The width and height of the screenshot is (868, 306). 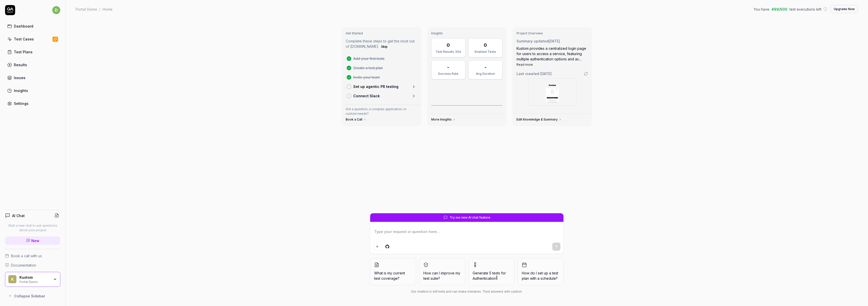 What do you see at coordinates (32, 39) in the screenshot?
I see `a: Test Cases` at bounding box center [32, 39].